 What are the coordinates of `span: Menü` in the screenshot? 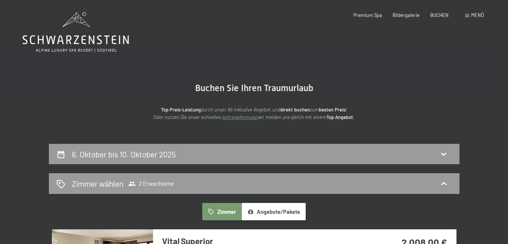 It's located at (477, 15).